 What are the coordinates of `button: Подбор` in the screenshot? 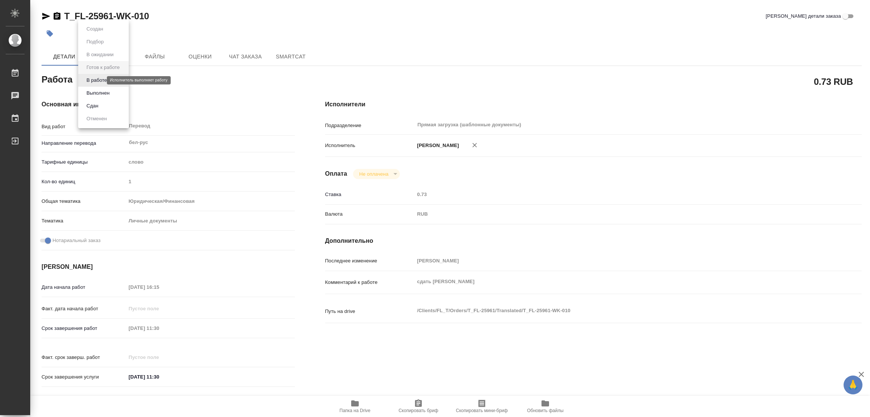 It's located at (95, 42).